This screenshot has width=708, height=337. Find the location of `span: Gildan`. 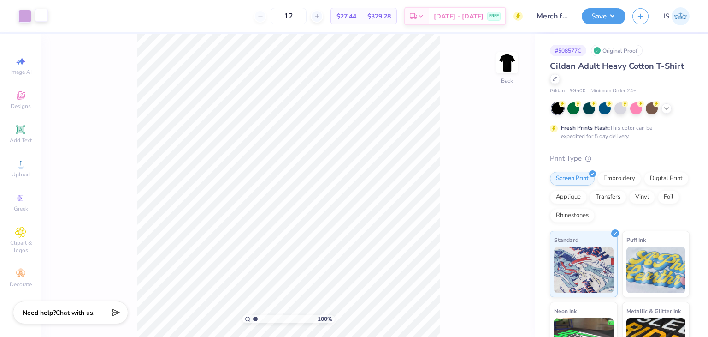

span: Gildan is located at coordinates (558, 91).